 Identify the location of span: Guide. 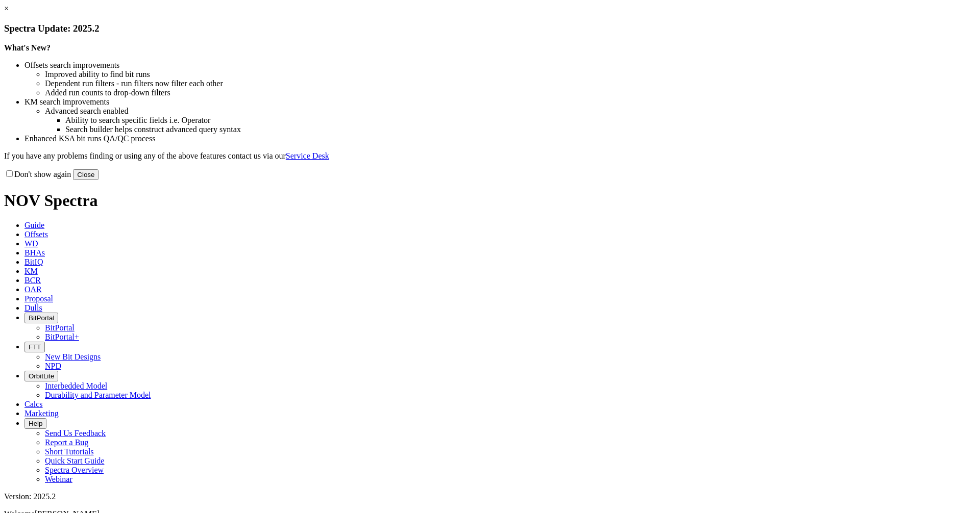
(34, 225).